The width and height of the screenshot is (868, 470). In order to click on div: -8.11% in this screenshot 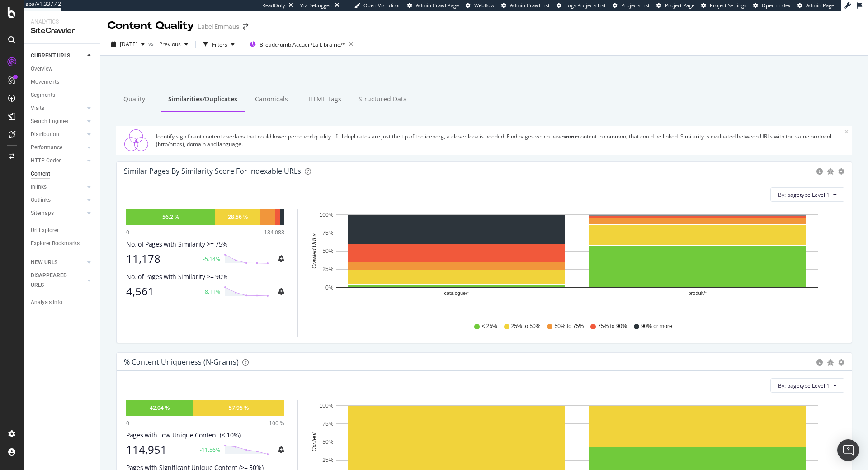, I will do `click(211, 291)`.